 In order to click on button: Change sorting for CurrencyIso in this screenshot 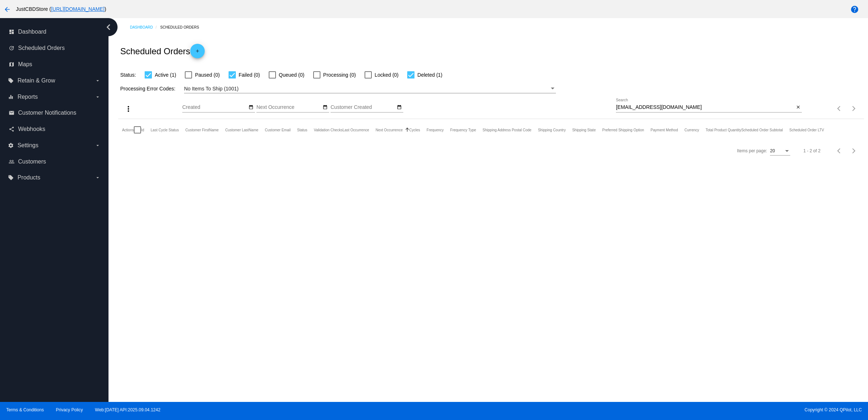, I will do `click(691, 130)`.